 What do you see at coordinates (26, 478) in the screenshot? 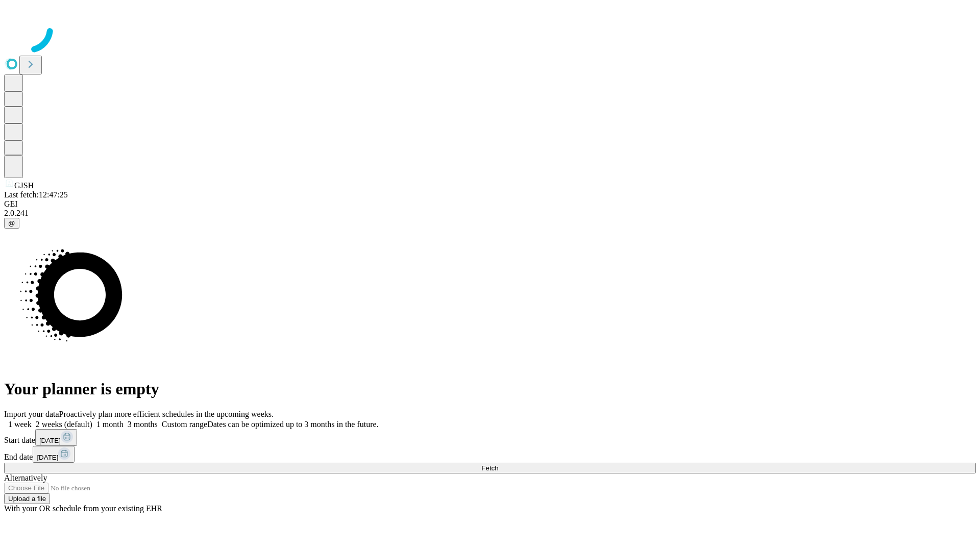
I see `span: Alternatively` at bounding box center [26, 478].